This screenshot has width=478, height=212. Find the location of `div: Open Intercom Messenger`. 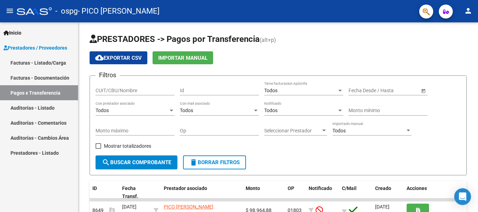

div: Open Intercom Messenger is located at coordinates (462, 197).